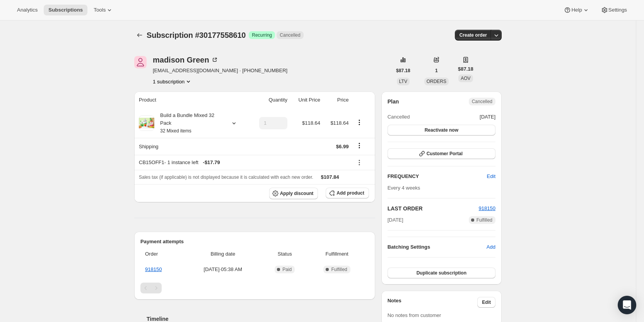 The image size is (644, 322). I want to click on button: Settings, so click(614, 10).